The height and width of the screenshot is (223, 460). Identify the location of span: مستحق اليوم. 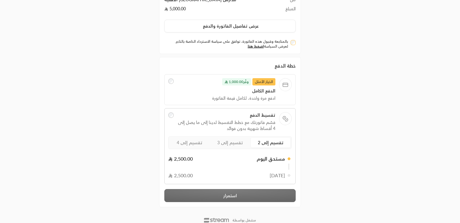
(271, 159).